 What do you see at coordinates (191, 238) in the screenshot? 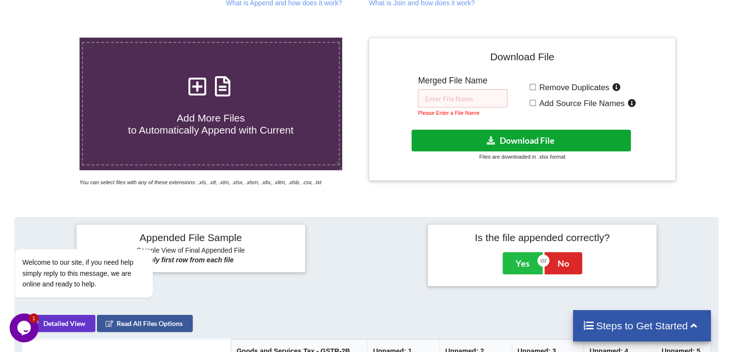
I see `h4: Appended File Sample` at bounding box center [191, 238].